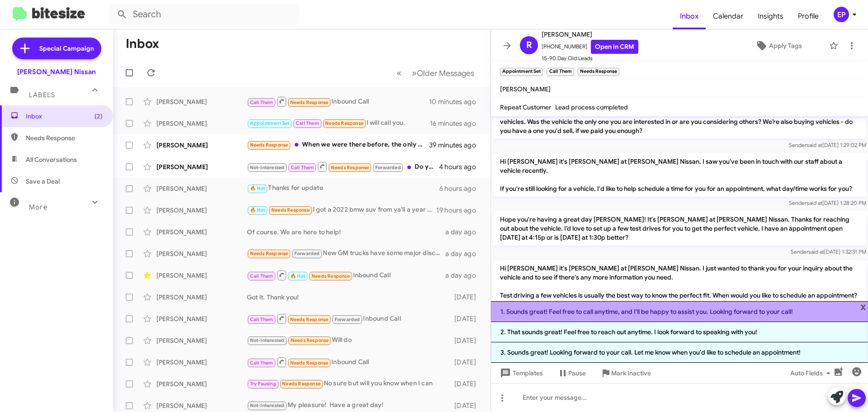 This screenshot has width=868, height=412. I want to click on div: Of course. We are here to help!, so click(346, 232).